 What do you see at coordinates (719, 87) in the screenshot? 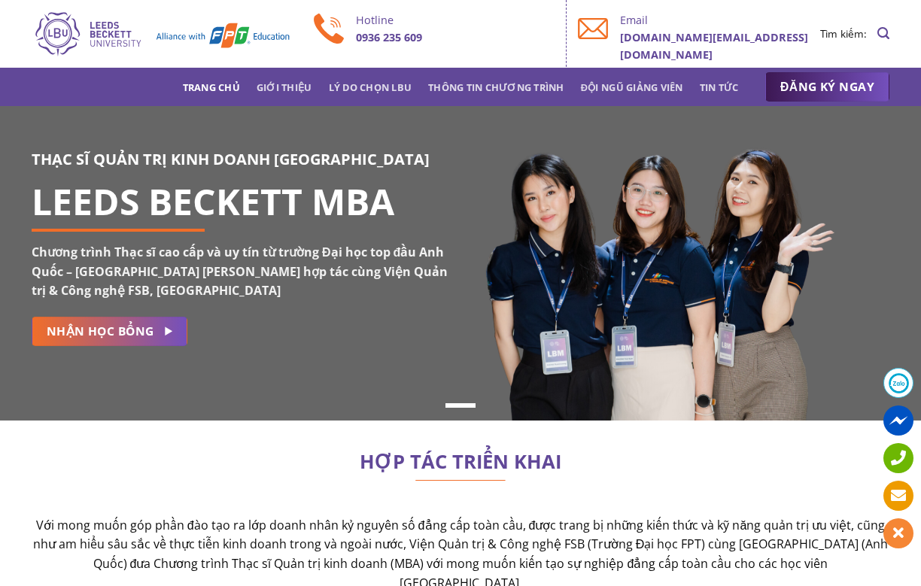
I see `a: Tin tức` at bounding box center [719, 87].